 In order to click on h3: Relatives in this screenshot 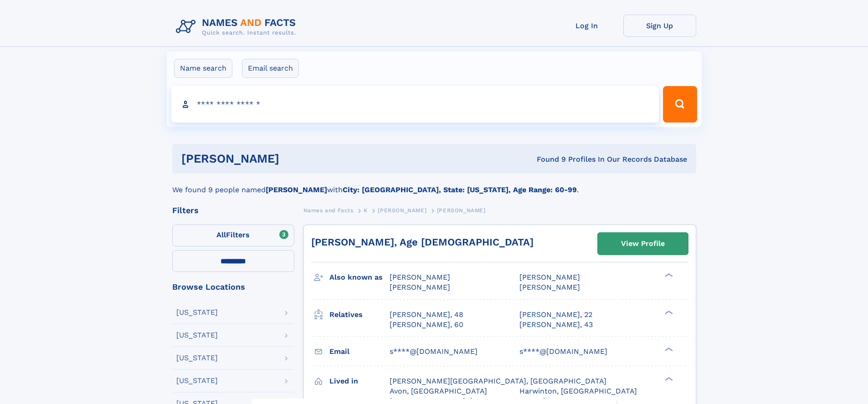, I will do `click(359, 315)`.